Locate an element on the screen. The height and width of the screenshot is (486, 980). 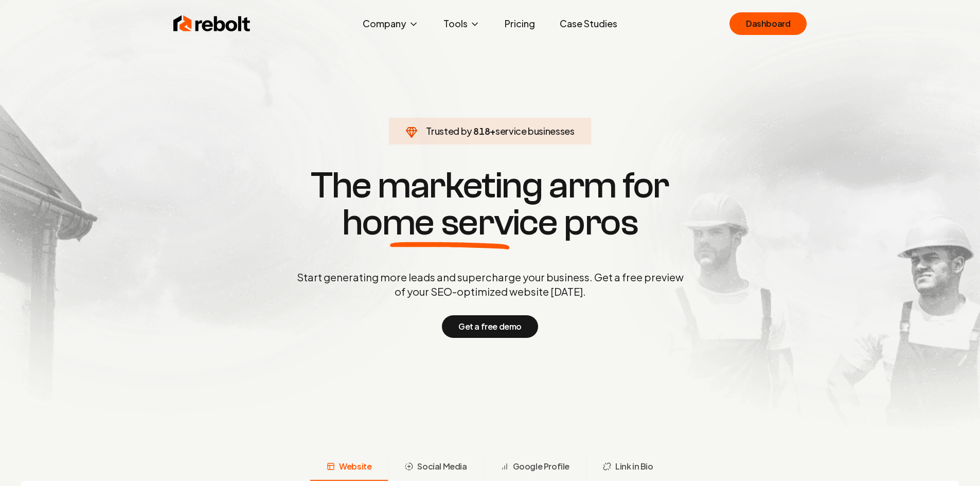
a: Pricing is located at coordinates (520, 23).